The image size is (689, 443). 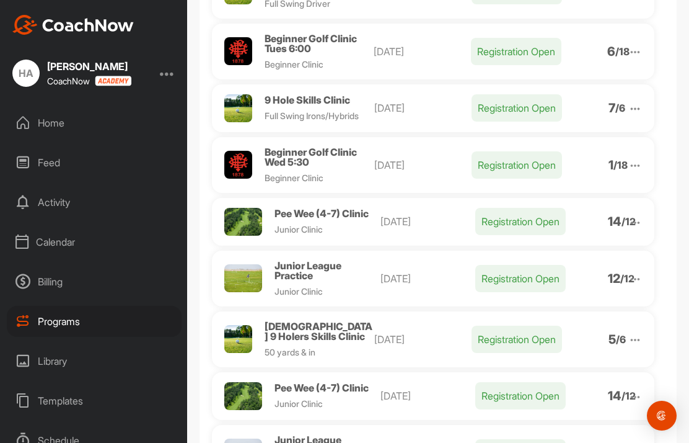 I want to click on img: CoachNow, so click(x=73, y=25).